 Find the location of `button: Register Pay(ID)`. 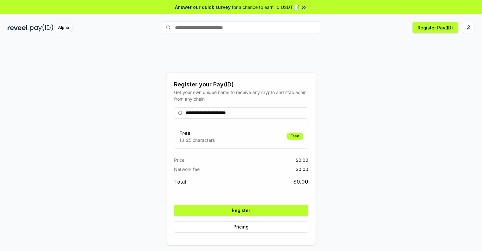

button: Register Pay(ID) is located at coordinates (435, 27).